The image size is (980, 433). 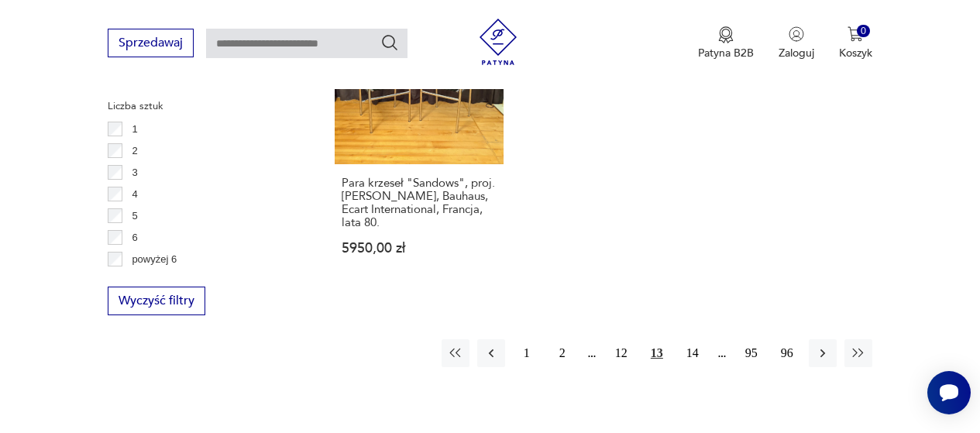 I want to click on p: 2, so click(x=134, y=151).